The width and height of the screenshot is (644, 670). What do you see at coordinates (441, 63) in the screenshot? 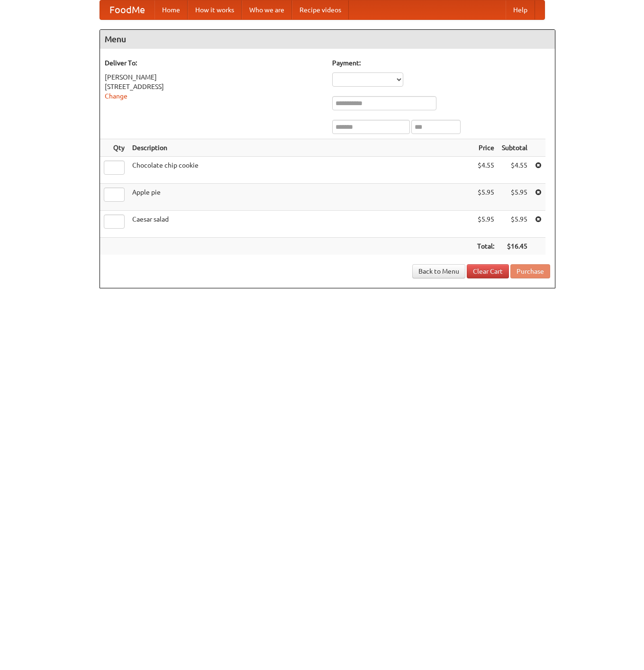
I see `h5: Payment:` at bounding box center [441, 63].